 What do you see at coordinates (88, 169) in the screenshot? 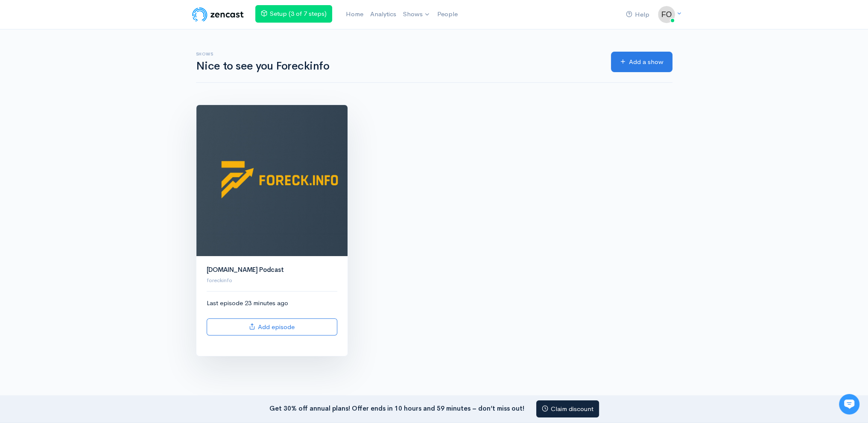
I see `input: Search articles` at bounding box center [88, 169].